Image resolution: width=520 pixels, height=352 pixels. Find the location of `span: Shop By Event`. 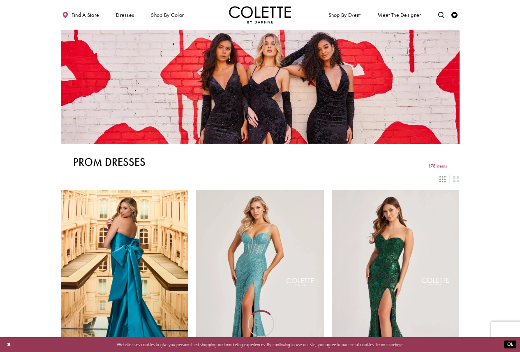

span: Shop By Event is located at coordinates (345, 15).